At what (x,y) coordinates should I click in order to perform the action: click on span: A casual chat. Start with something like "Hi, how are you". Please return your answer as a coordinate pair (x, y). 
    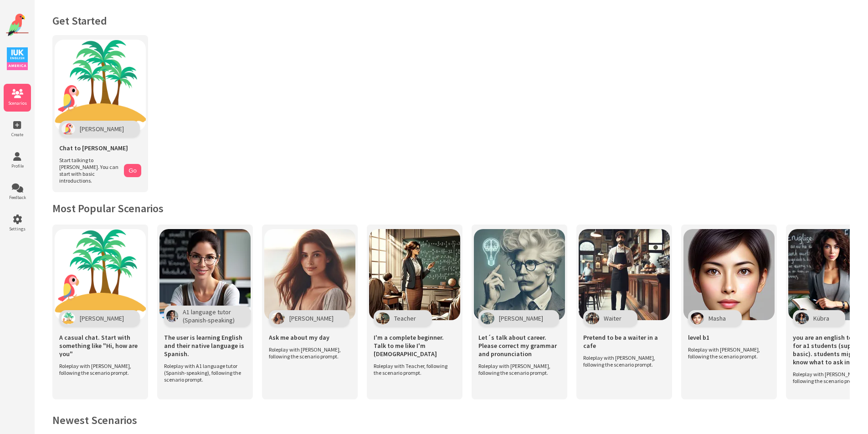
    Looking at the image, I should click on (101, 345).